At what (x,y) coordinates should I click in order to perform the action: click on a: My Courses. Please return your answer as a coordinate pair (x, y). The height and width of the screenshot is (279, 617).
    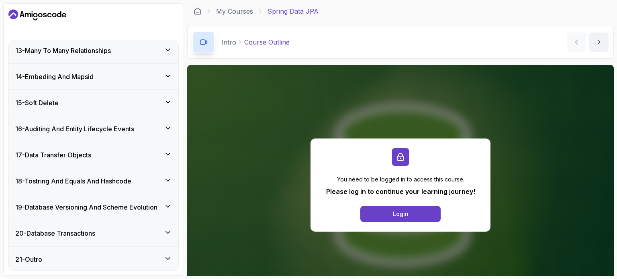
    Looking at the image, I should click on (235, 11).